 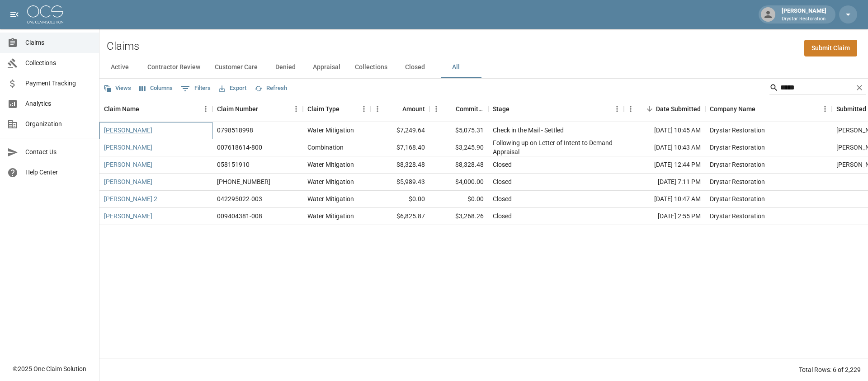 I want to click on button: Active, so click(x=120, y=67).